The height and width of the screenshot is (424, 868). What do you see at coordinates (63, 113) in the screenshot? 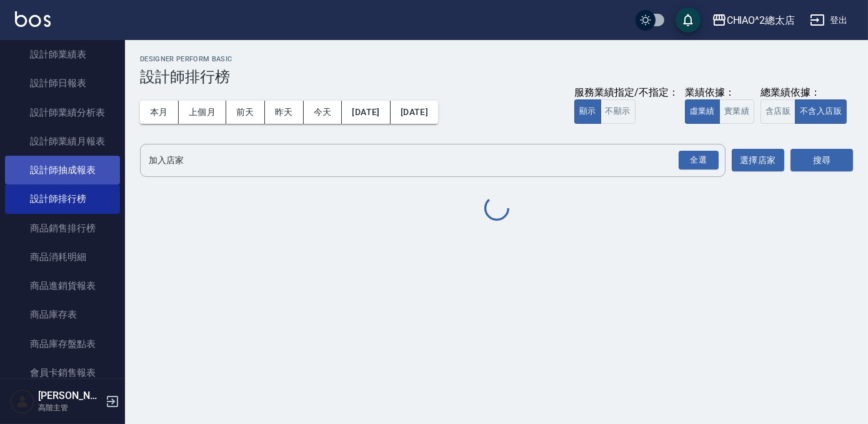
I see `a: 設計師業績分析表` at bounding box center [63, 113].